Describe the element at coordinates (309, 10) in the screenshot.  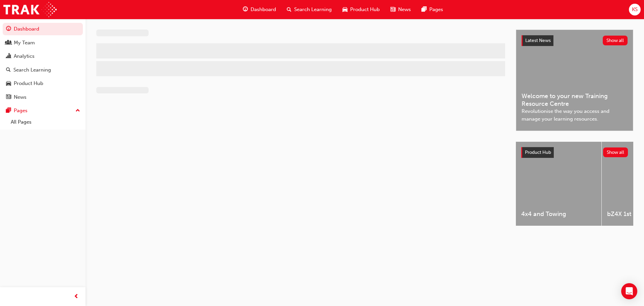
I see `a: search-iconSearch Learning` at that location.